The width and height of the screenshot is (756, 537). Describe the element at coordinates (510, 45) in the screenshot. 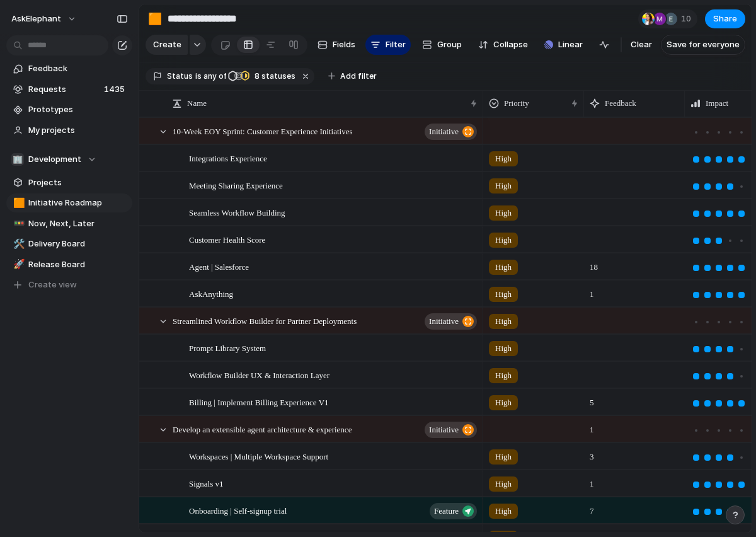

I see `span: Collapse` at that location.